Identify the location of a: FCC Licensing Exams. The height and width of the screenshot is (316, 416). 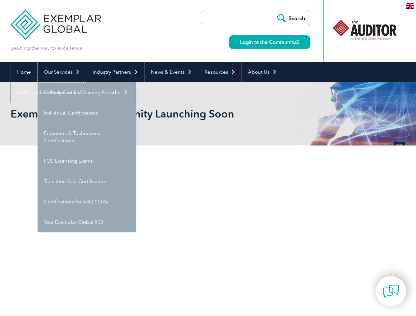
(87, 161).